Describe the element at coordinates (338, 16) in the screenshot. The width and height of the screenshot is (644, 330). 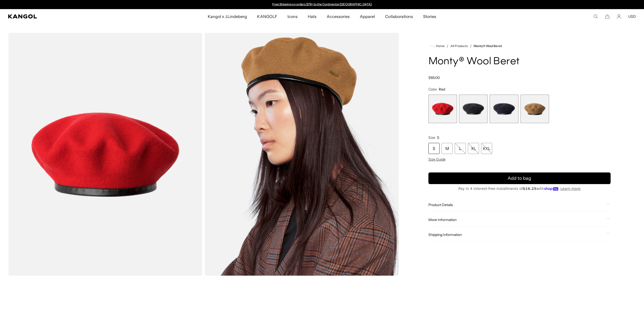
I see `span: Accessories` at that location.